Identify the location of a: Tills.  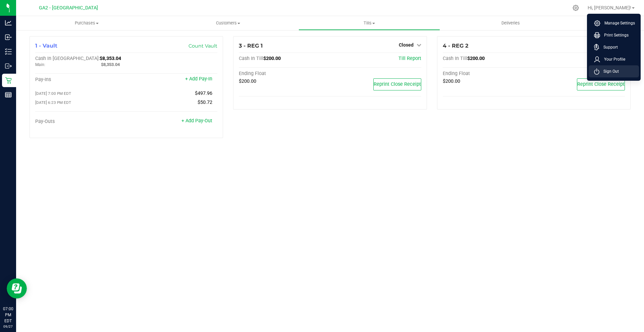
(369, 23).